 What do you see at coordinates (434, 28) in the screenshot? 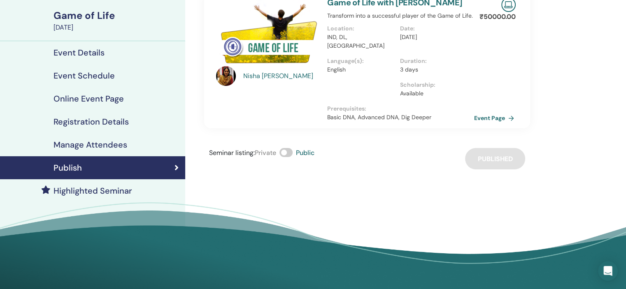
I see `p: Date :` at bounding box center [434, 28].